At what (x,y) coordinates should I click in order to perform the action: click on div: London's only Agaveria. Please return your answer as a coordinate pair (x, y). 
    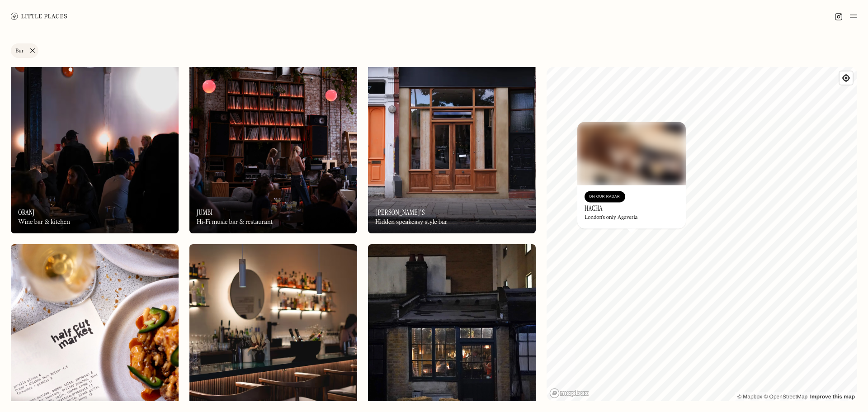
    Looking at the image, I should click on (611, 218).